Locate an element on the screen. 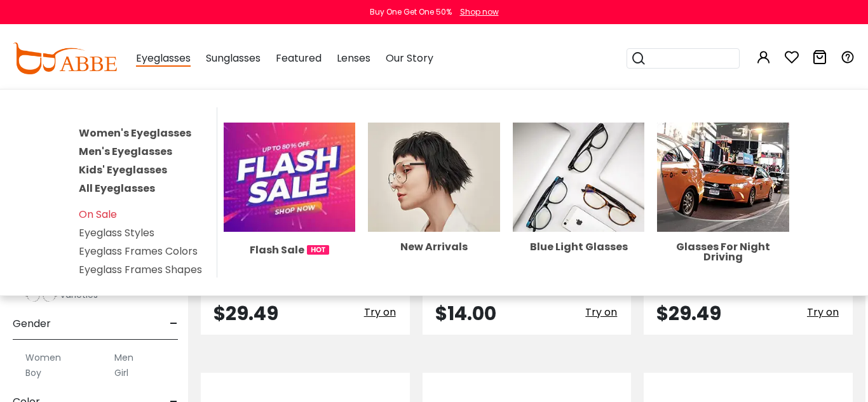 This screenshot has width=868, height=402. img: Glasses For Night Driving is located at coordinates (723, 177).